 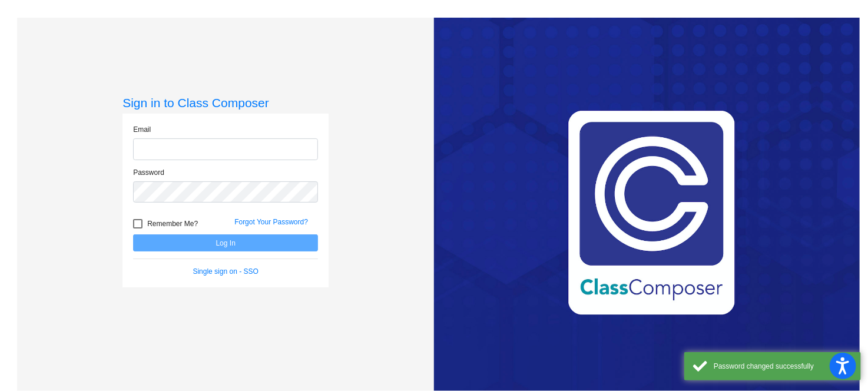 I want to click on span: Remember Me?, so click(x=173, y=224).